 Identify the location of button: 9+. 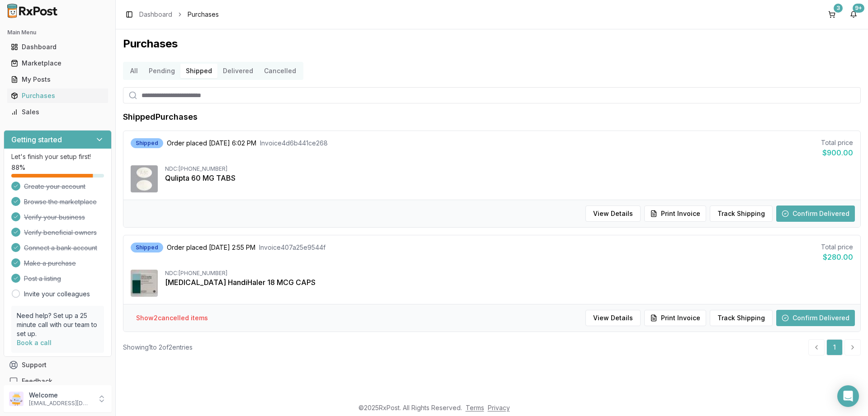
(854, 14).